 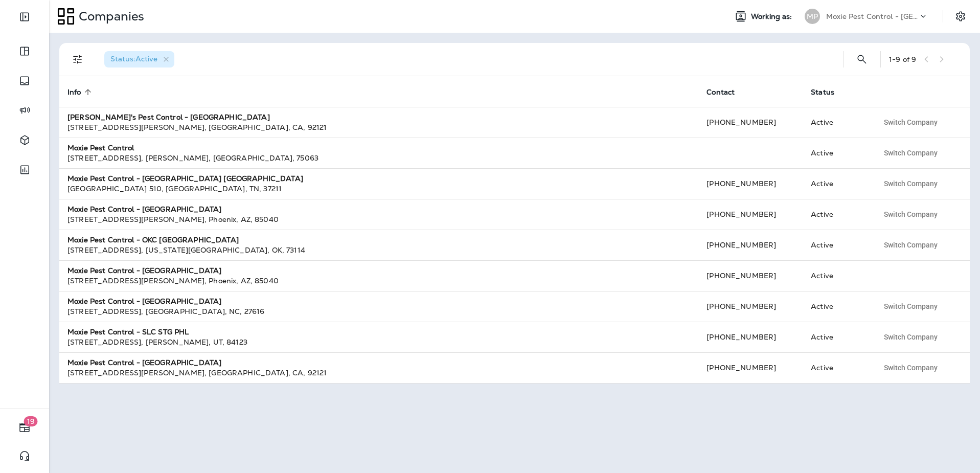 I want to click on button: Expand Sidebar, so click(x=25, y=17).